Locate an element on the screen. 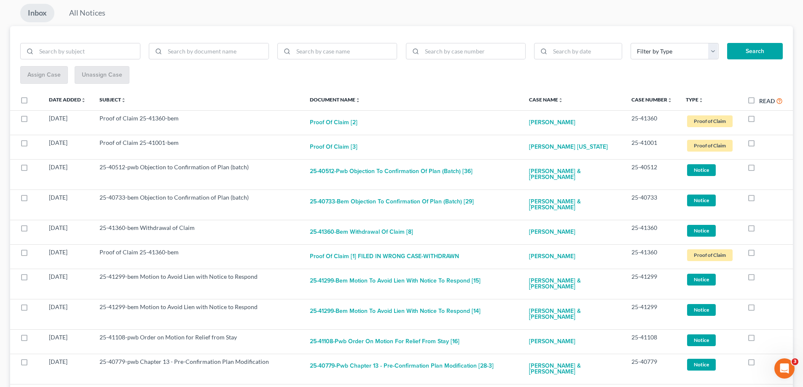 The height and width of the screenshot is (387, 803). button: 25-41299-bem Motion to Avoid Lien with Notice to Respond [14] is located at coordinates (395, 311).